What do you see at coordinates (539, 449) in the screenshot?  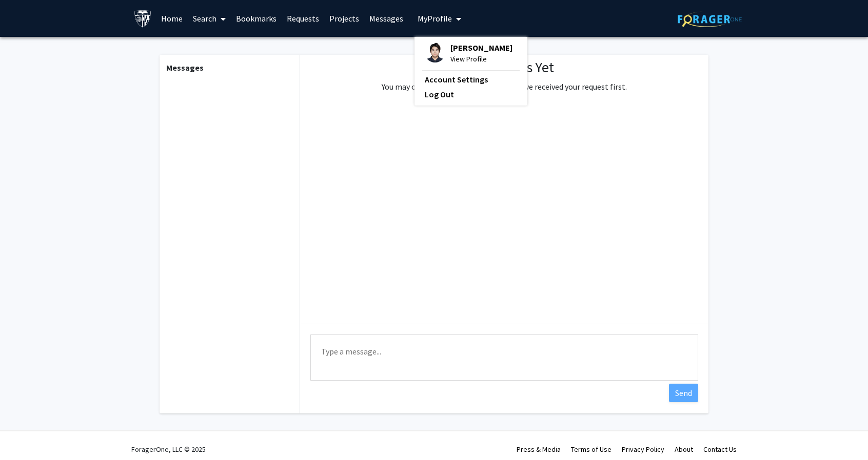 I see `a: Press & Media` at bounding box center [539, 449].